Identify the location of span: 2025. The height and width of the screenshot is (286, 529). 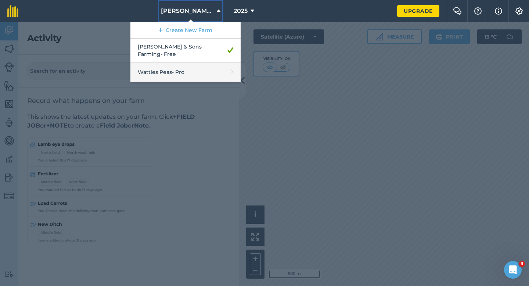
(241, 11).